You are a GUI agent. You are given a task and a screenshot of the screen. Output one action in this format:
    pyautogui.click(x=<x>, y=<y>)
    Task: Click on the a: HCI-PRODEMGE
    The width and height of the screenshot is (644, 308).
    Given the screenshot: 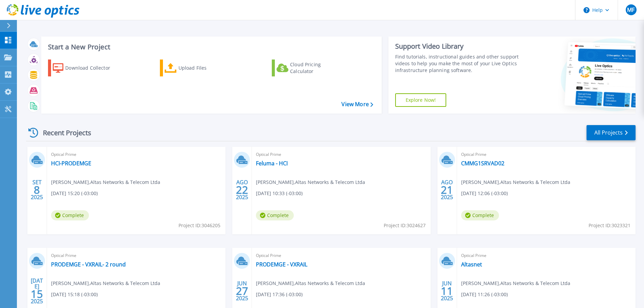 What is the action you would take?
    pyautogui.click(x=71, y=163)
    